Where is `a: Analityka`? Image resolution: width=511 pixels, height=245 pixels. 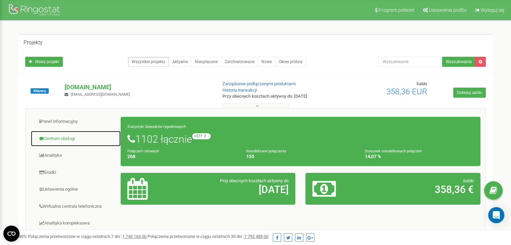 a: Analityka is located at coordinates (76, 155).